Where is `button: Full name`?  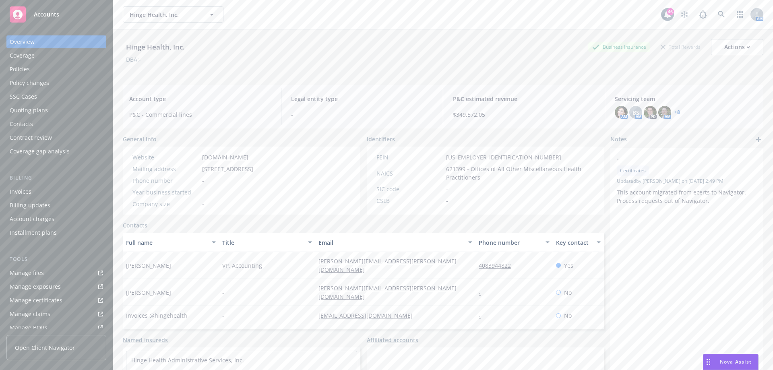
button: Full name is located at coordinates (171, 242).